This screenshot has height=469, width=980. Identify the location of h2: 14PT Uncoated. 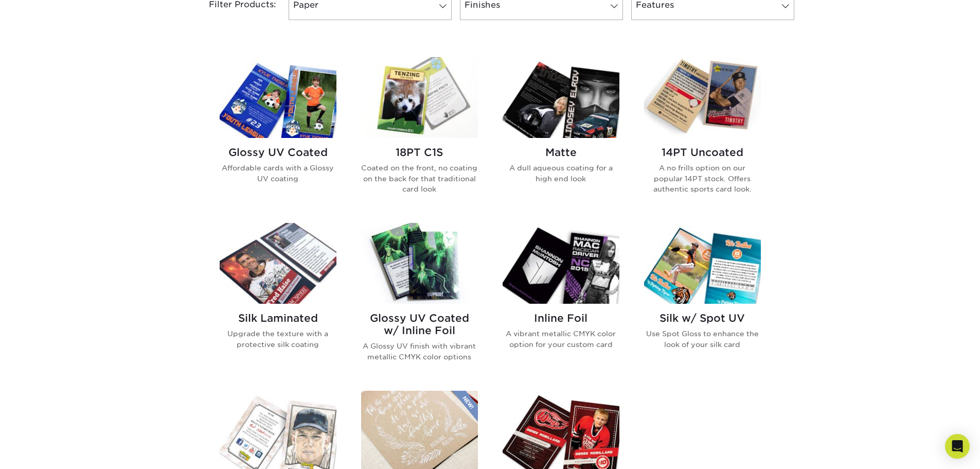
(702, 153).